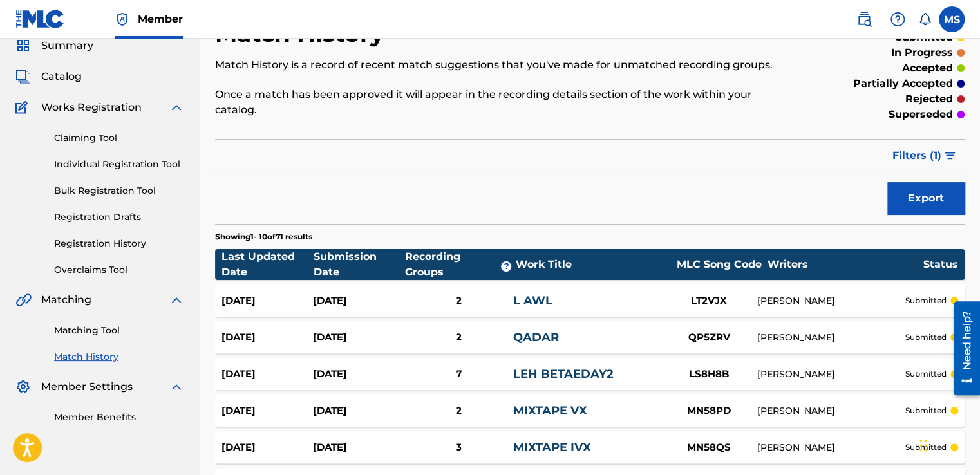  What do you see at coordinates (549, 410) in the screenshot?
I see `a: MIXTAPE VX` at bounding box center [549, 410].